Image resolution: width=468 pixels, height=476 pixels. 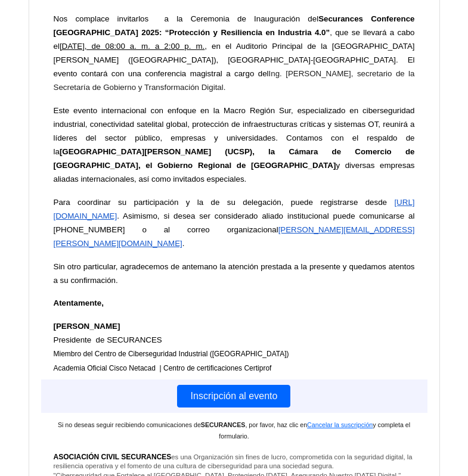 I want to click on span: Nos complace invitarlos a la Ceremonia de Inauguración del, so click(x=186, y=18).